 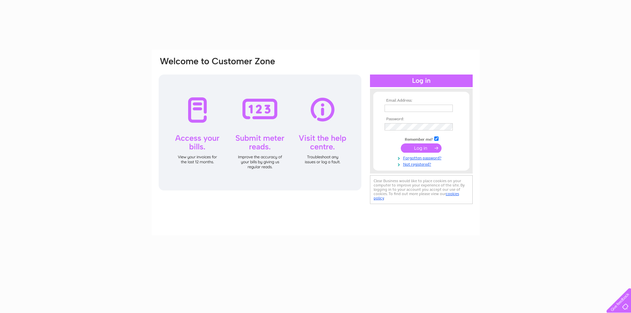 I want to click on a: cookies policy, so click(x=416, y=196).